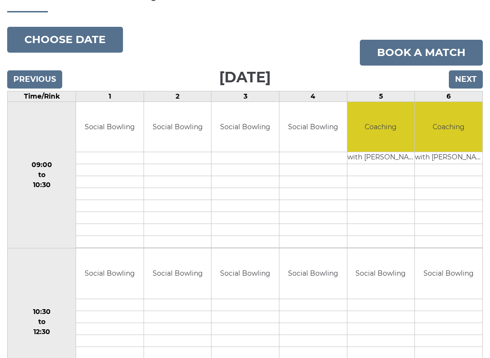 The width and height of the screenshot is (490, 358). What do you see at coordinates (34, 79) in the screenshot?
I see `input: Previous` at bounding box center [34, 79].